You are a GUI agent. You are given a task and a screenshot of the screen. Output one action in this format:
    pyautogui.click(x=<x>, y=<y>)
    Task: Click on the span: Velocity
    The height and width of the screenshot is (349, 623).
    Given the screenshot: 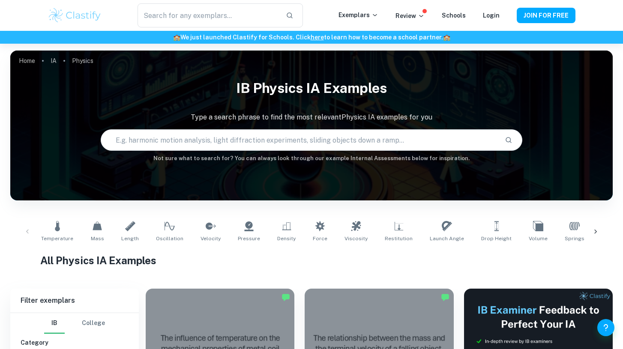 What is the action you would take?
    pyautogui.click(x=210, y=239)
    